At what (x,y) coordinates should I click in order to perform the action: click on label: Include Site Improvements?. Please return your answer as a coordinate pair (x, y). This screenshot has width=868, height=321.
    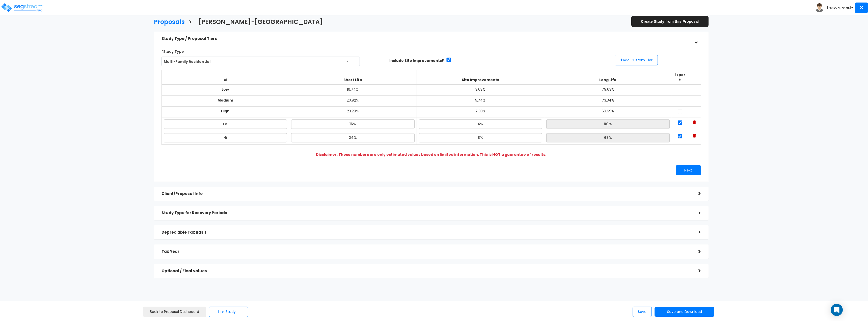
    Looking at the image, I should click on (416, 61).